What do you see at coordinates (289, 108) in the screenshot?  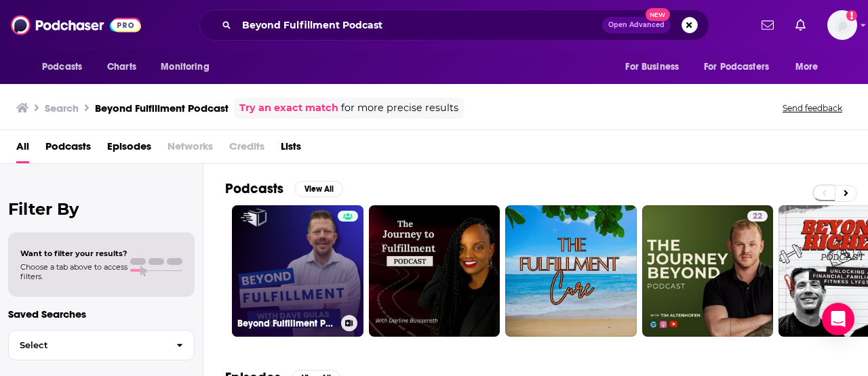 I see `a: Try an exact match` at bounding box center [289, 108].